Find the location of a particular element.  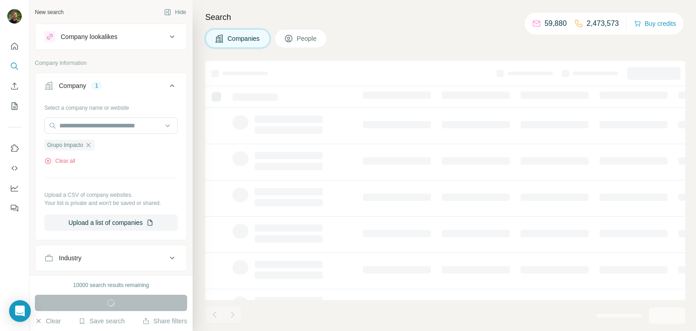

button: Clear is located at coordinates (48, 321).